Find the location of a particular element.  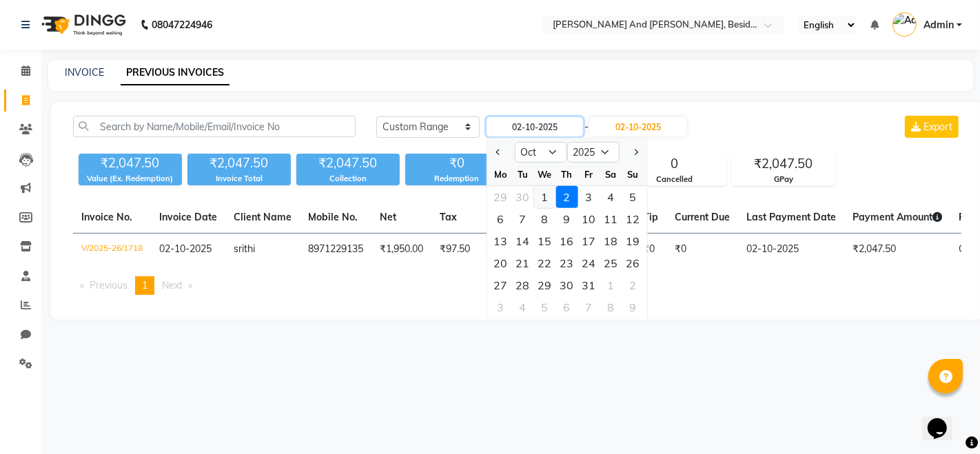

div: Tuesday, October 14, 2025 is located at coordinates (522, 241).